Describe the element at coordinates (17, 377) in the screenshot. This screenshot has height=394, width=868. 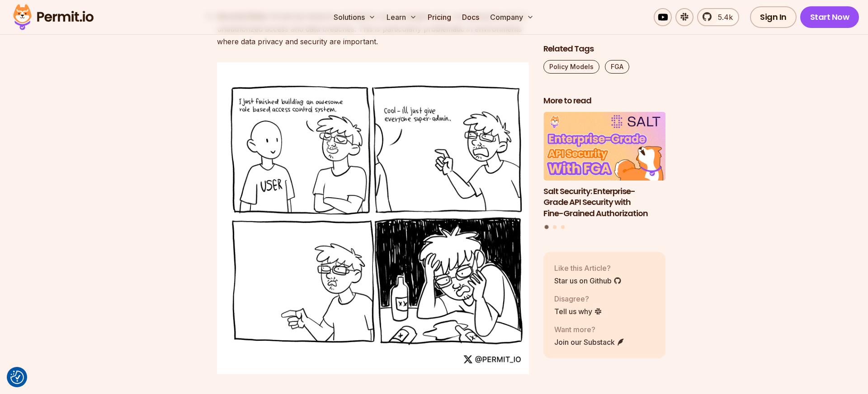
I see `button: Consent Preferences` at that location.